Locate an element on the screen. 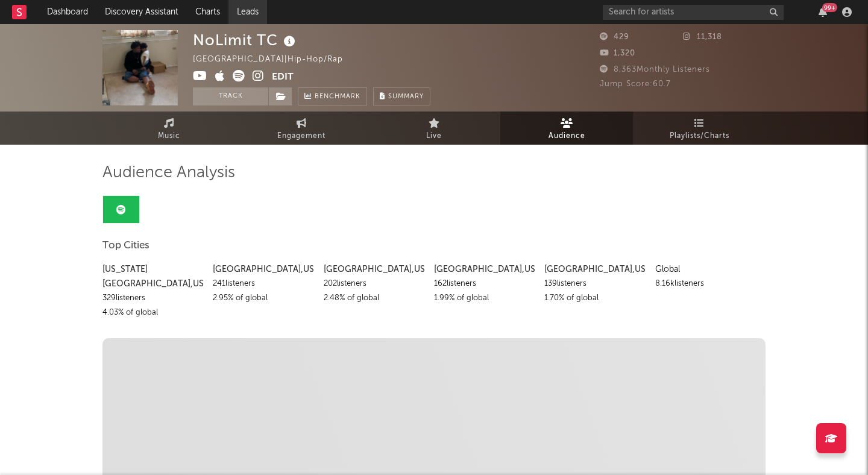  div: 99 + is located at coordinates (829, 7).